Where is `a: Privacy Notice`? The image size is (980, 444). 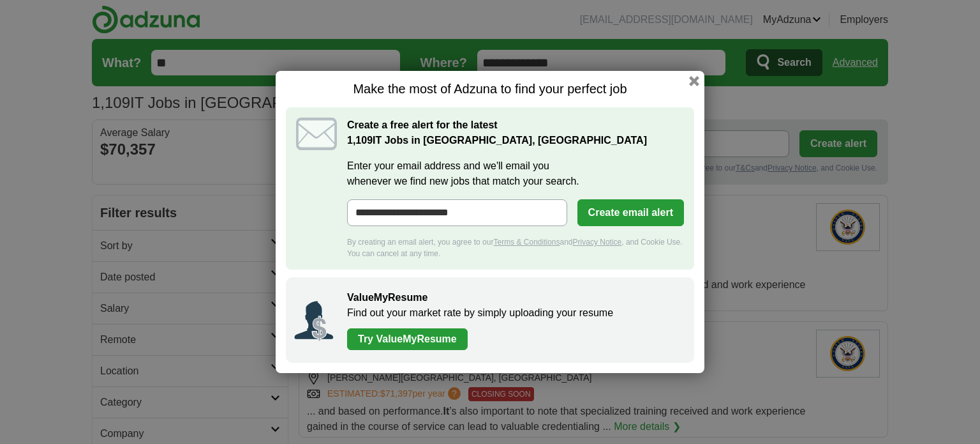
a: Privacy Notice is located at coordinates (597, 242).